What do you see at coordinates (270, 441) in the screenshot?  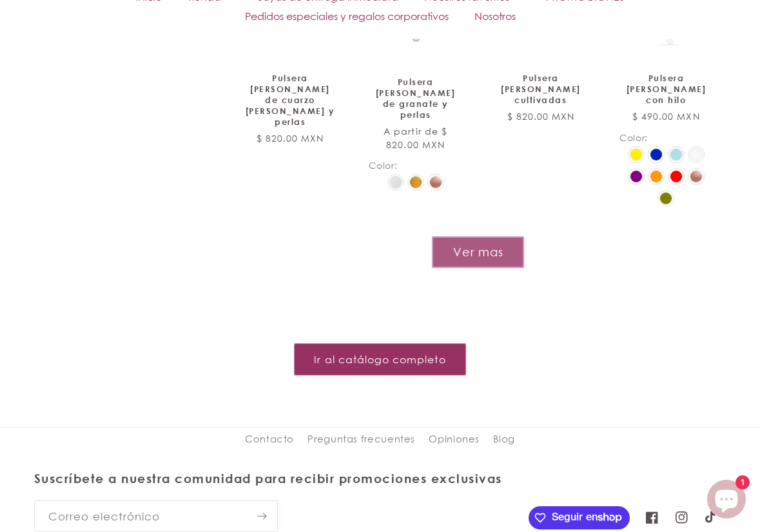 I see `a: Contacto` at bounding box center [270, 441].